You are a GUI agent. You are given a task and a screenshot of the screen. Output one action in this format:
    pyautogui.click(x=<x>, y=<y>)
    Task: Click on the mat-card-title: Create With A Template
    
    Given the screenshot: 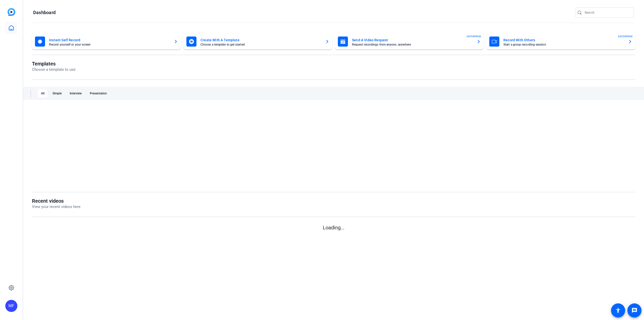 What is the action you would take?
    pyautogui.click(x=261, y=40)
    